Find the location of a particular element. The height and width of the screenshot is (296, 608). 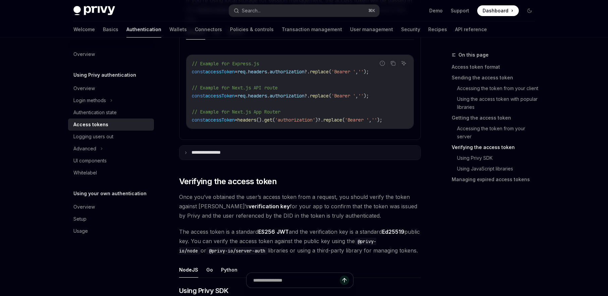

a: API reference is located at coordinates (471, 30).